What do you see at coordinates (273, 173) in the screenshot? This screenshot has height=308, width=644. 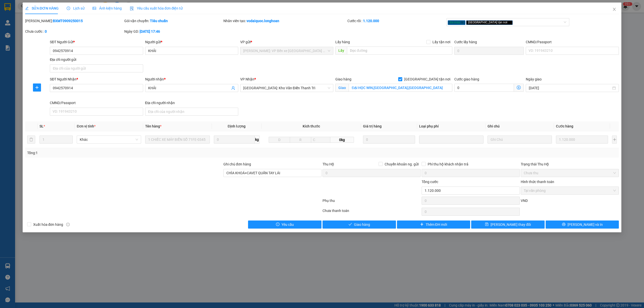 I see `input: Ghi chú đơn hàng` at bounding box center [273, 173].